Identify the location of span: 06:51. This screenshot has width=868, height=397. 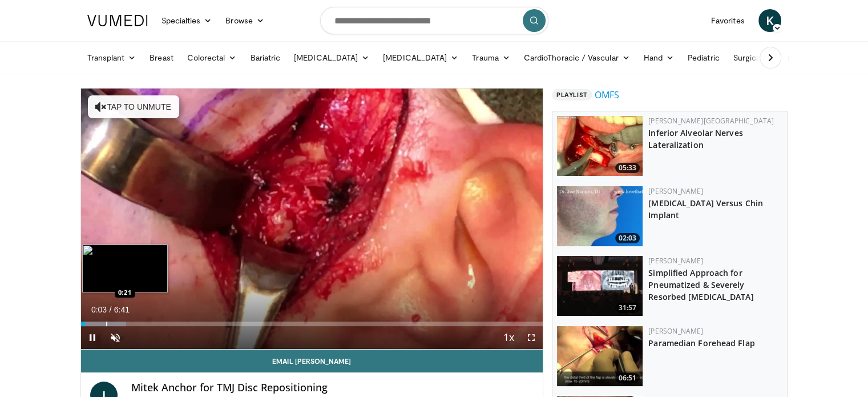
(627, 378).